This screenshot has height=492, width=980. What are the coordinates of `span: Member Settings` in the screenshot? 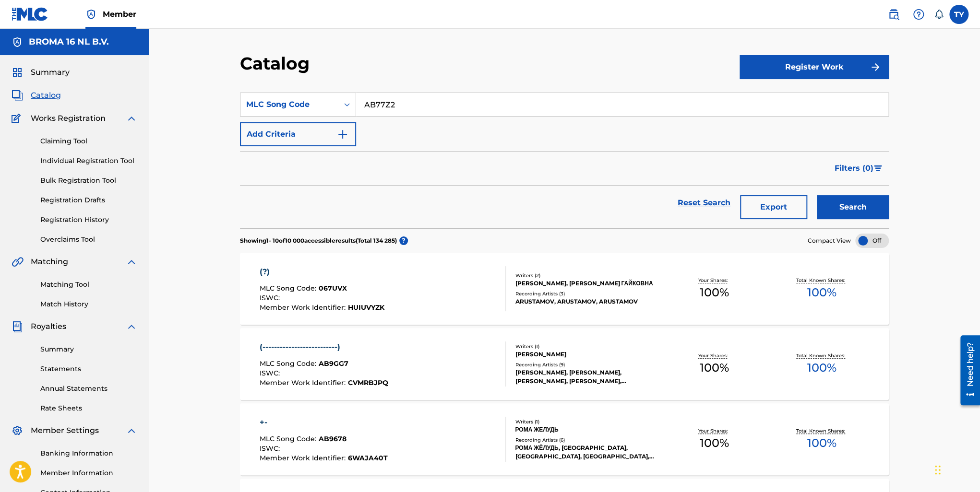 It's located at (65, 431).